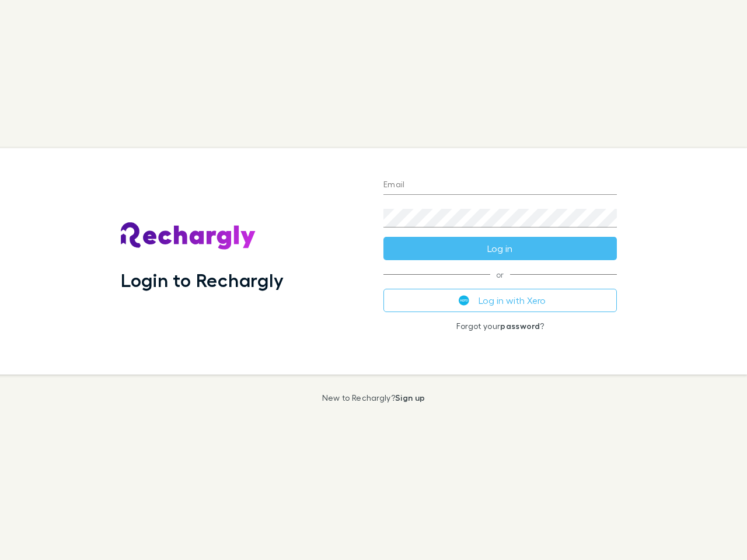 The width and height of the screenshot is (747, 560). I want to click on h1: Login to Rechargly, so click(202, 280).